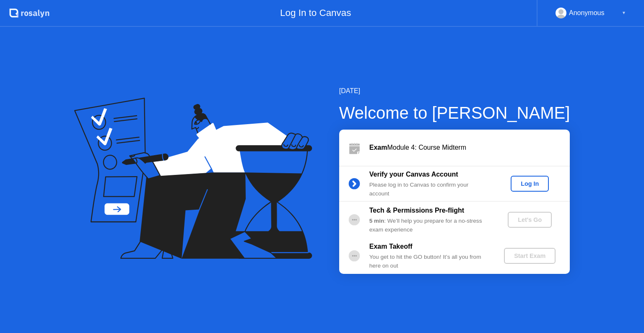 This screenshot has width=644, height=333. Describe the element at coordinates (391, 246) in the screenshot. I see `b: Exam Takeoff` at that location.